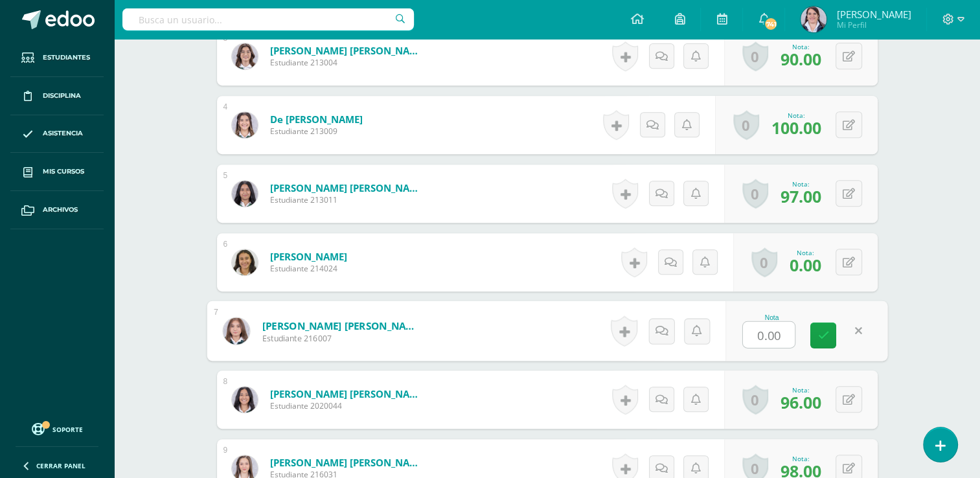 The width and height of the screenshot is (980, 478). I want to click on span: Estudiante 2020044, so click(348, 406).